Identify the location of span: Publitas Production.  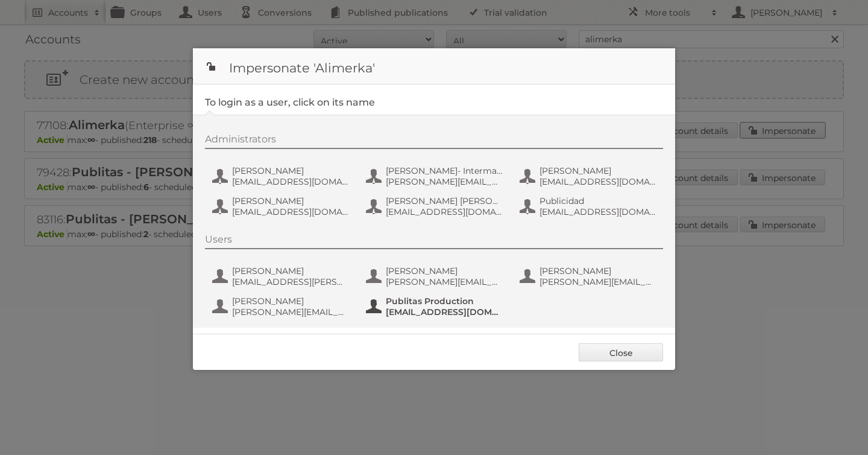
(444, 301).